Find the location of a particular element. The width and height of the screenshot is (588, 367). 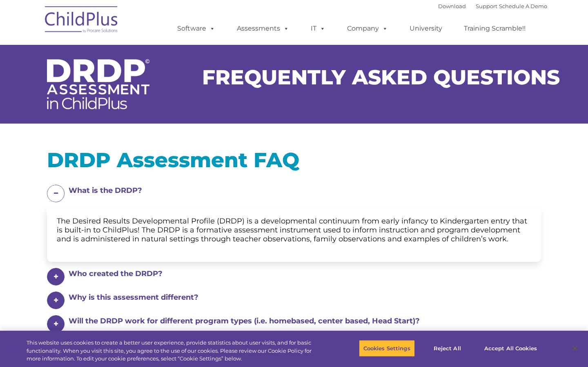

h1: DRDP Assessment FAQ is located at coordinates (294, 160).